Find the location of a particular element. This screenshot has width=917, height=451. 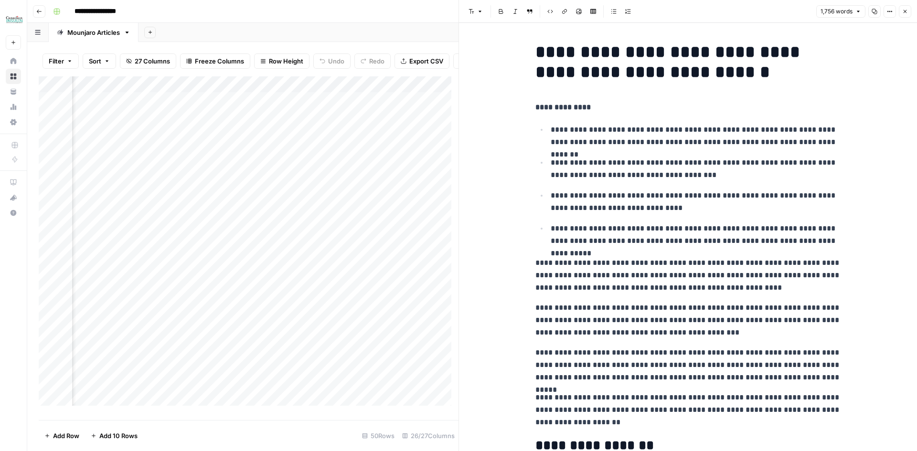

button: Export CSV is located at coordinates (422, 61).